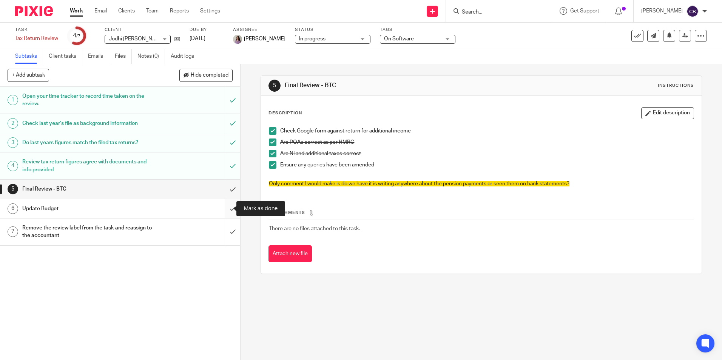 The width and height of the screenshot is (722, 360). Describe the element at coordinates (34, 11) in the screenshot. I see `img: Pixie` at that location.